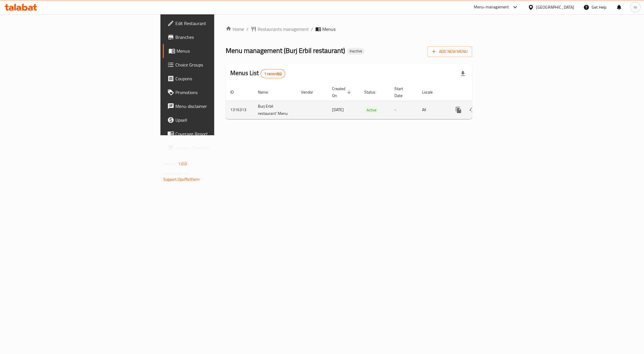 This screenshot has width=644, height=354. Describe the element at coordinates (219, 23) in the screenshot. I see `span: Edit Restaurant` at that location.